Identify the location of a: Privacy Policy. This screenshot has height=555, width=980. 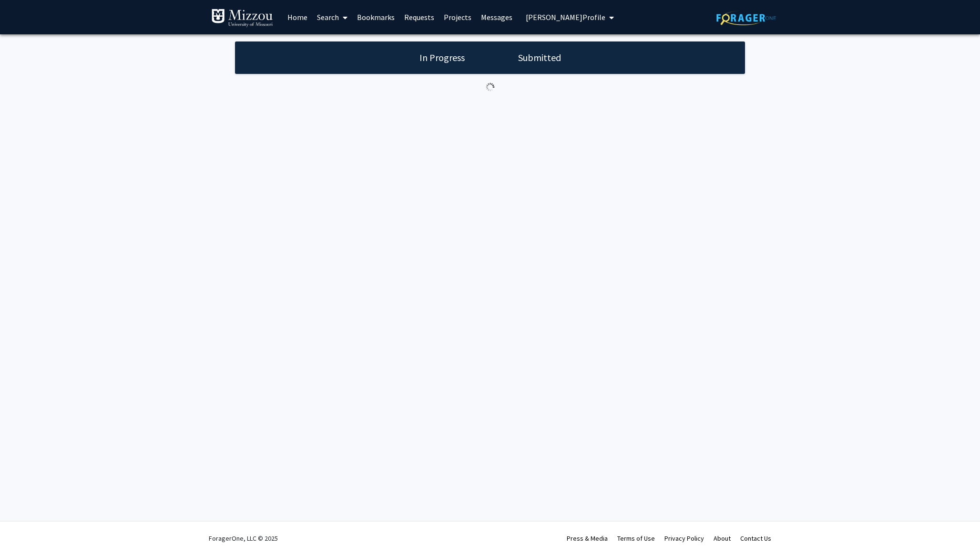
(684, 538).